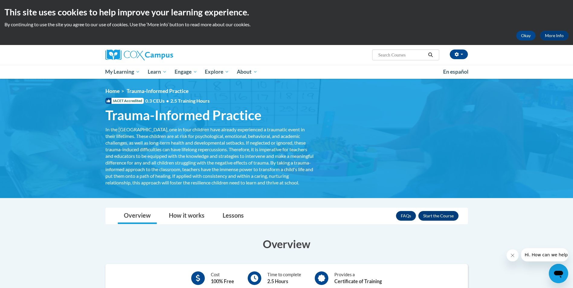 This screenshot has height=288, width=573. Describe the element at coordinates (286, 24) in the screenshot. I see `p: By continuing to use the site you agree to our use of cookies. Use the ‘More info’ button to read...` at that location.